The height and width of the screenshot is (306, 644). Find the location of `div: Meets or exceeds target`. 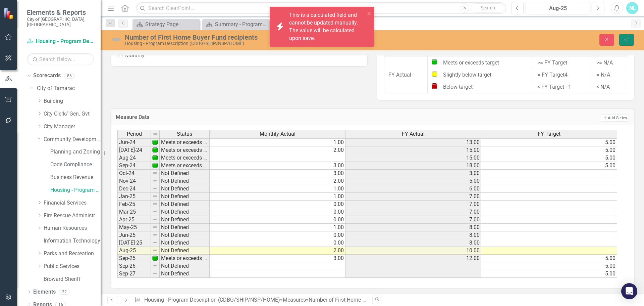

div: Meets or exceeds target is located at coordinates (480, 62).